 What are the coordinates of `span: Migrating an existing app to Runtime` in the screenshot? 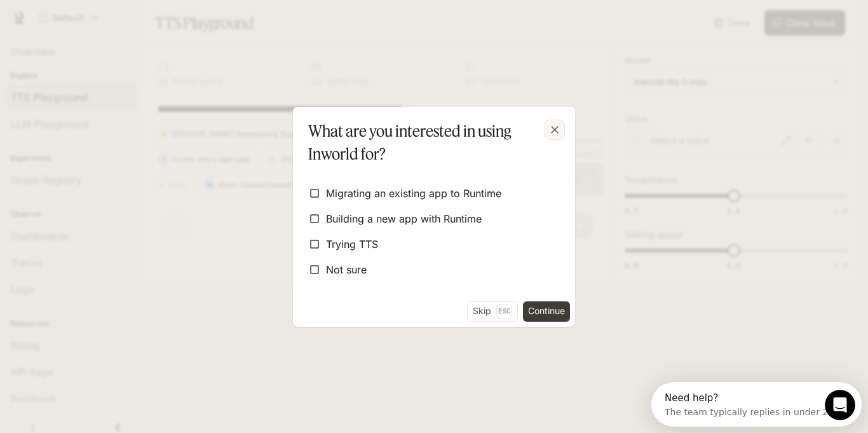 It's located at (413, 193).